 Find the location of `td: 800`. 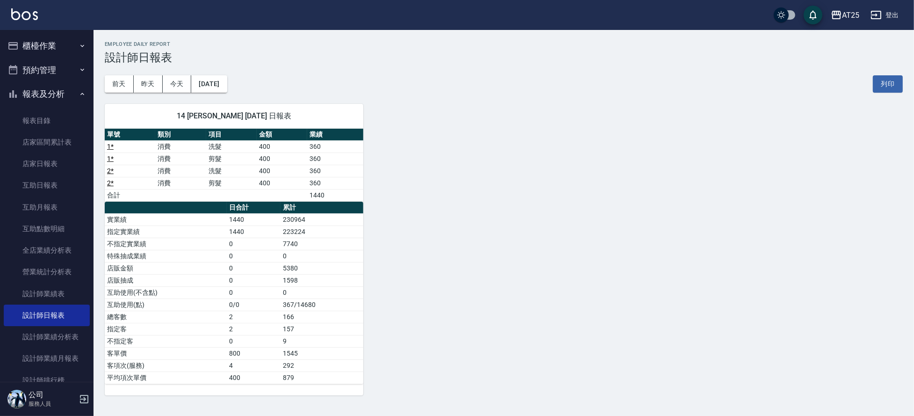

td: 800 is located at coordinates (253, 353).